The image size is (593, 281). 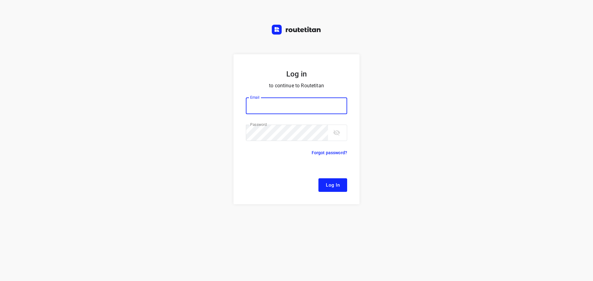 What do you see at coordinates (336, 133) in the screenshot?
I see `button: toggle password visibility` at bounding box center [336, 133].